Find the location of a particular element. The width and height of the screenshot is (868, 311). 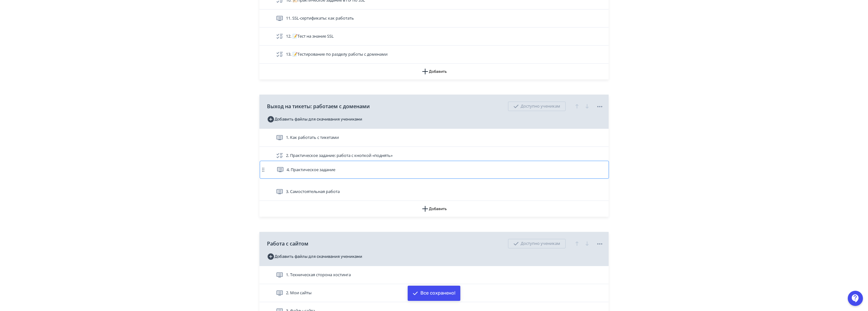

span: Работа с сайтом is located at coordinates (288, 243).